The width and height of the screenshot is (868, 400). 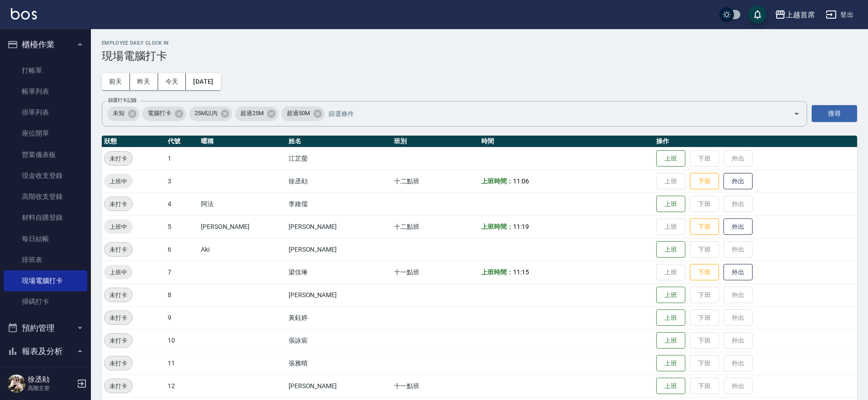 What do you see at coordinates (144, 81) in the screenshot?
I see `button: 昨天` at bounding box center [144, 81].